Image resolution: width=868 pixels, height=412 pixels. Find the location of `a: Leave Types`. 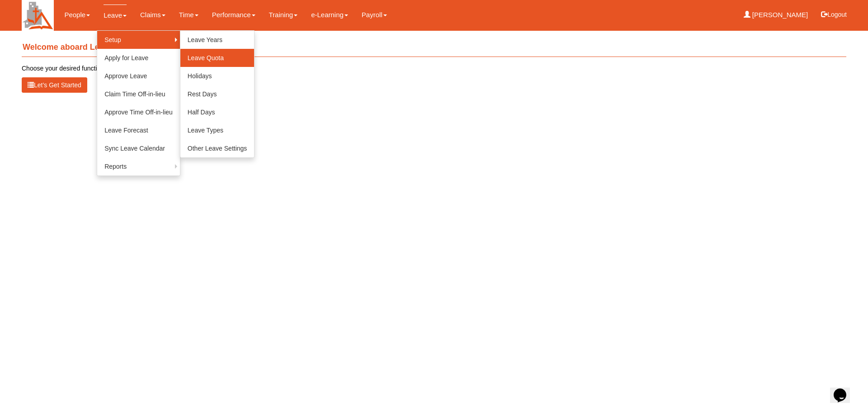

a: Leave Types is located at coordinates (217, 130).